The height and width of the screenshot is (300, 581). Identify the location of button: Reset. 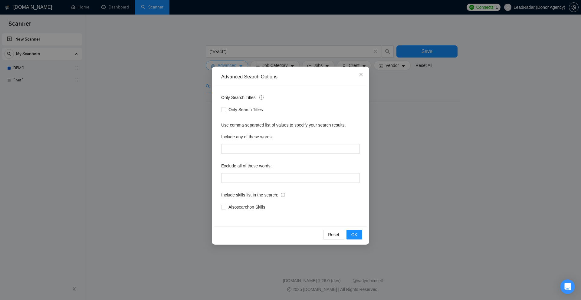
(333, 234).